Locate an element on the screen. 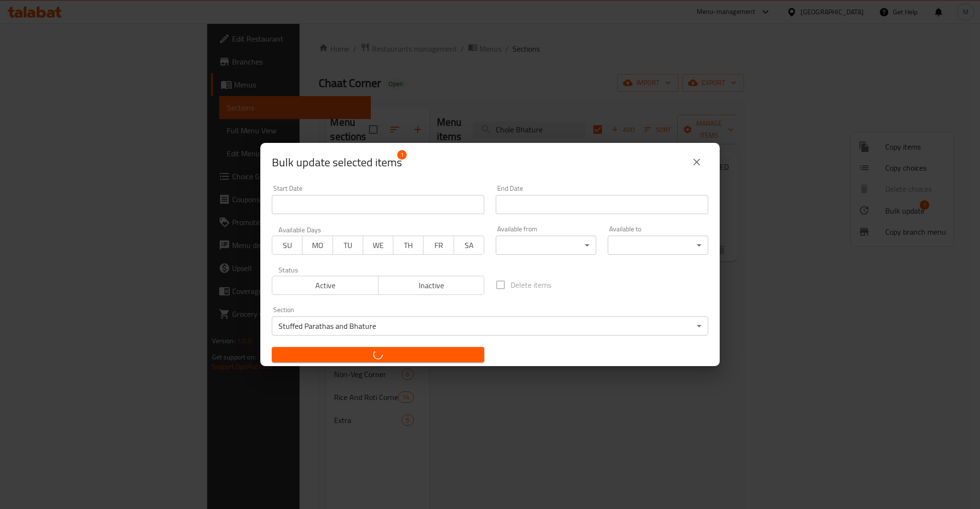  button: SU is located at coordinates (287, 245).